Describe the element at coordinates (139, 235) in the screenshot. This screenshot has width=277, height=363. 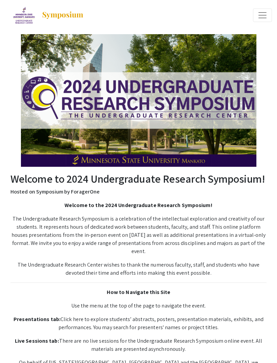
I see `p: The Undergraduate Research Symposium is a celebration of the intellectual exploration and creativ...` at that location.